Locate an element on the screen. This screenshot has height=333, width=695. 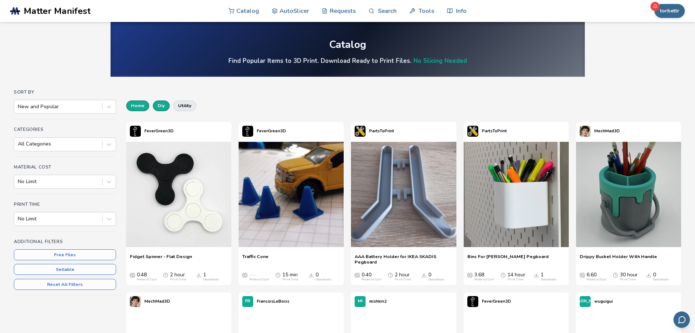
span: Traffic Cone is located at coordinates (256, 259).